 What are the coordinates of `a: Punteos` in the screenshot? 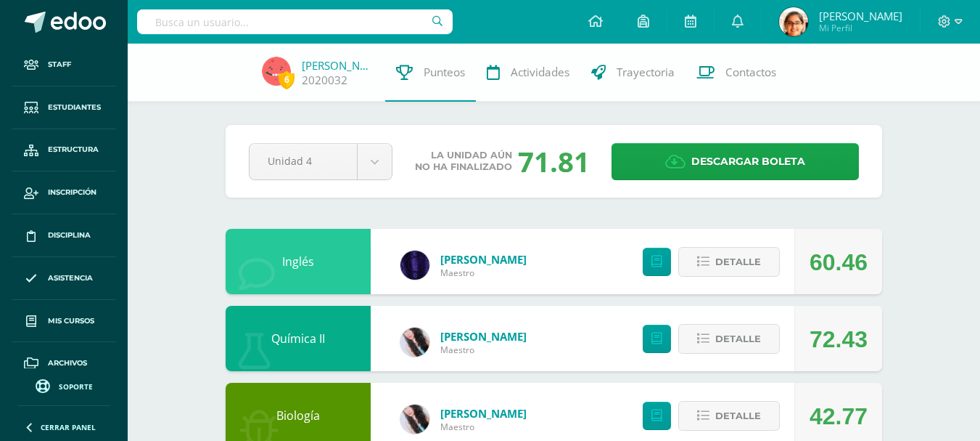 It's located at (430, 73).